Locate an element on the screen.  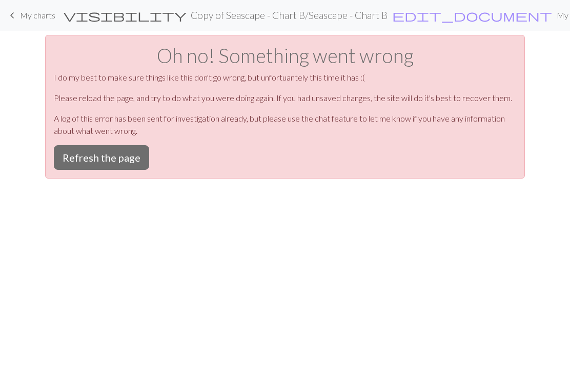
p: A log of this error has been sent for investigation already, but please use the chat feature to l... is located at coordinates (285, 124).